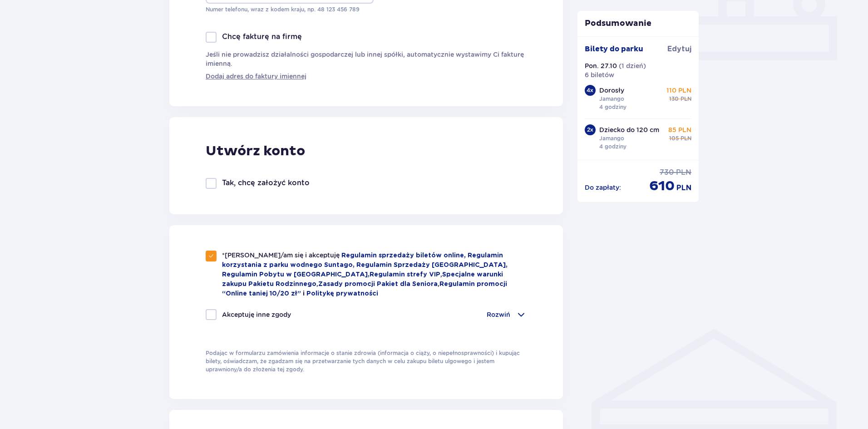 The width and height of the screenshot is (868, 429). What do you see at coordinates (378, 284) in the screenshot?
I see `a: Zasady promocji Pakiet dla Seniora` at bounding box center [378, 284].